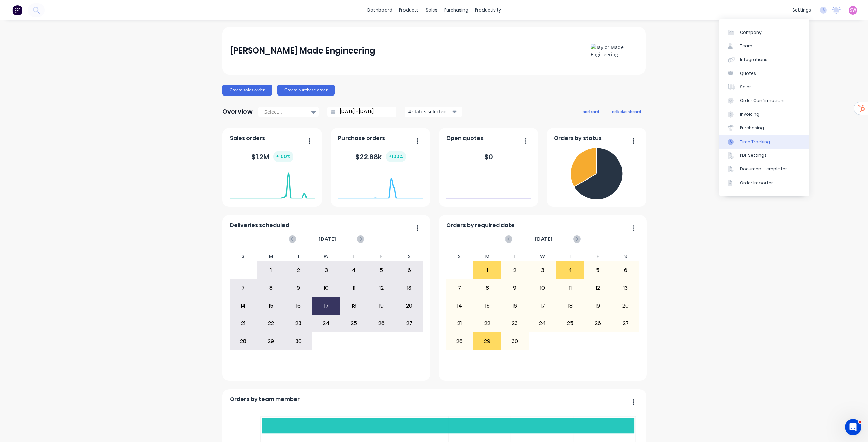  Describe the element at coordinates (764, 100) in the screenshot. I see `a: Order Confirmations` at that location.